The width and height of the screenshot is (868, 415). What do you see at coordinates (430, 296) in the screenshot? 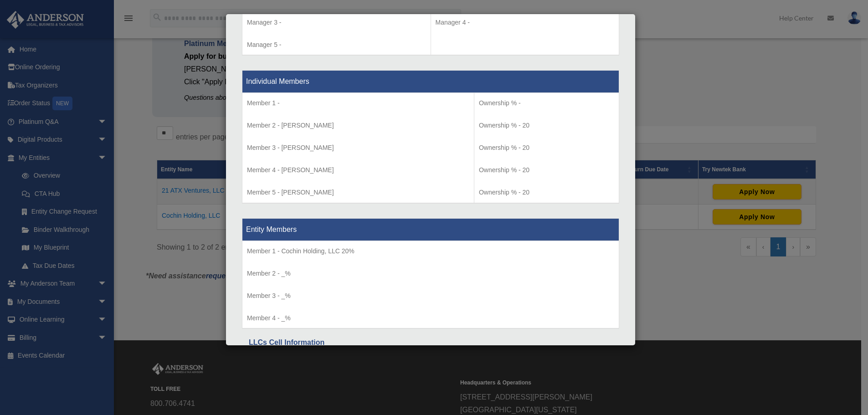
I see `p: Member 3 - _%` at bounding box center [430, 296].